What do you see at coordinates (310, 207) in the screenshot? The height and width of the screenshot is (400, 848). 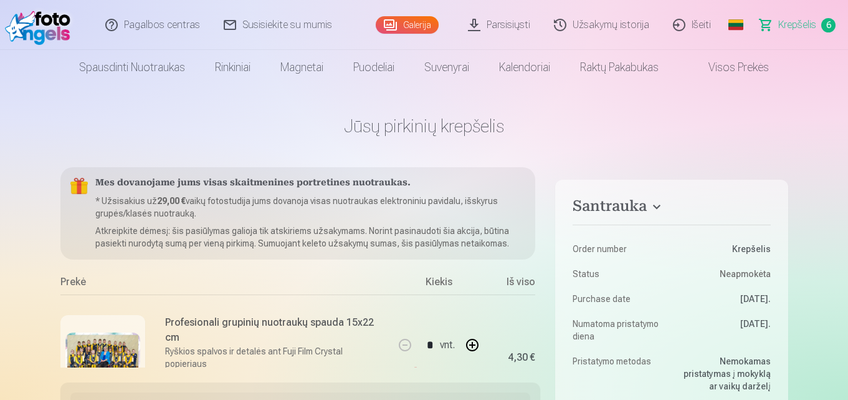 I see `p: * Užsisakius už vaikų fotostudija jums dovanoja visas nuotraukas elektroniniu pavidalu, išskyrus ...` at bounding box center [310, 207].